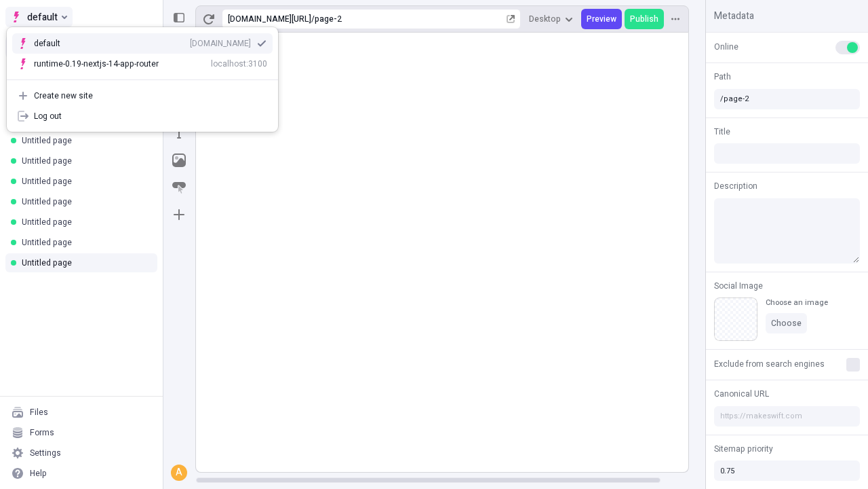 The width and height of the screenshot is (868, 489). What do you see at coordinates (42, 17) in the screenshot?
I see `span: default` at bounding box center [42, 17].